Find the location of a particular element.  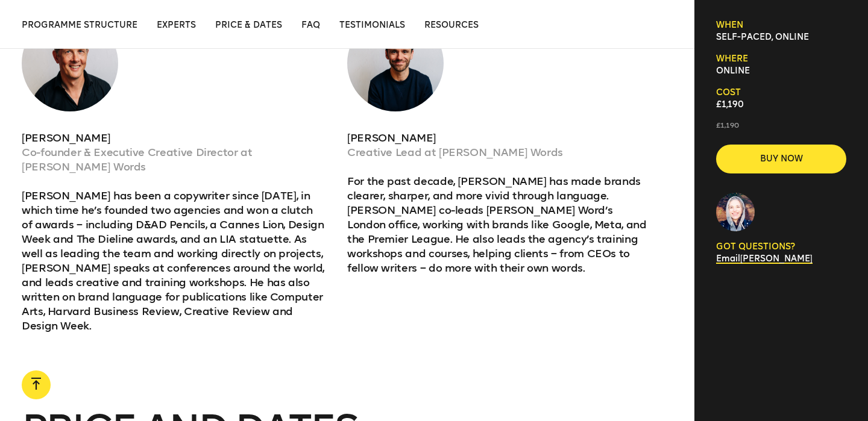

p: Online is located at coordinates (781, 71).